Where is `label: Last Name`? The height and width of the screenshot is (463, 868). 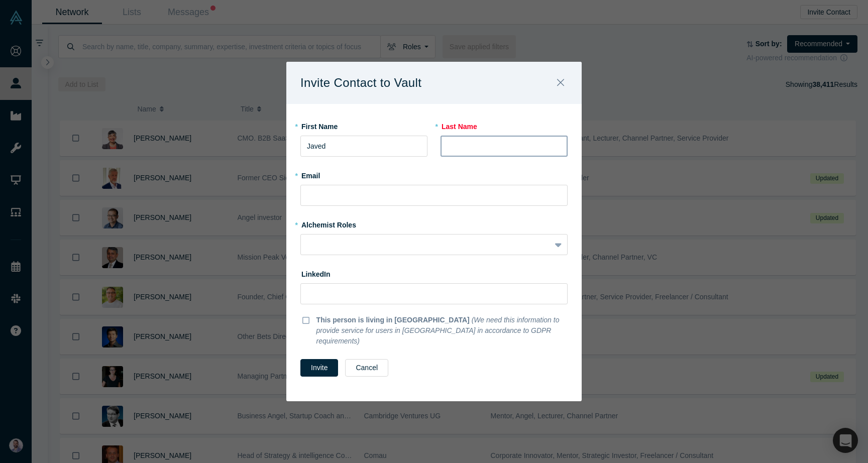
label: Last Name is located at coordinates (504, 125).